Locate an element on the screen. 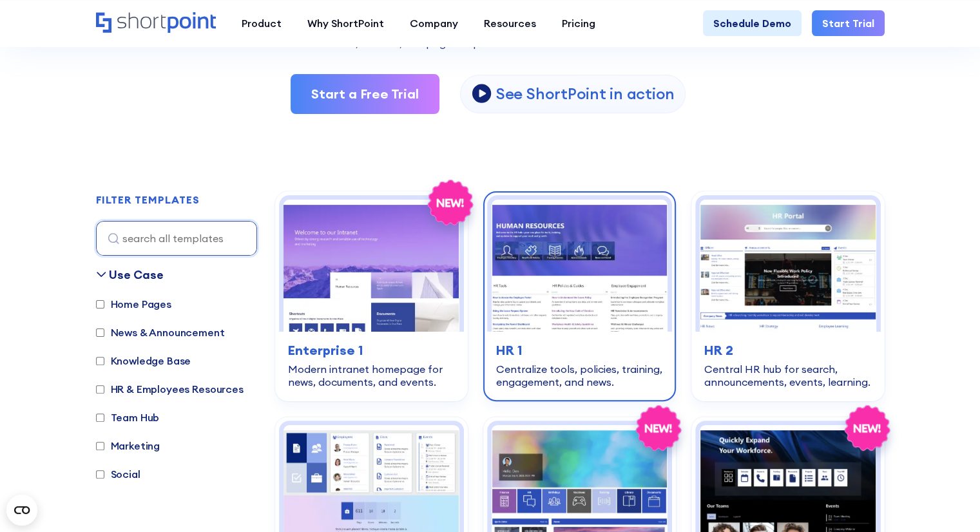 The width and height of the screenshot is (980, 532). h3: HR 2 is located at coordinates (787, 351).